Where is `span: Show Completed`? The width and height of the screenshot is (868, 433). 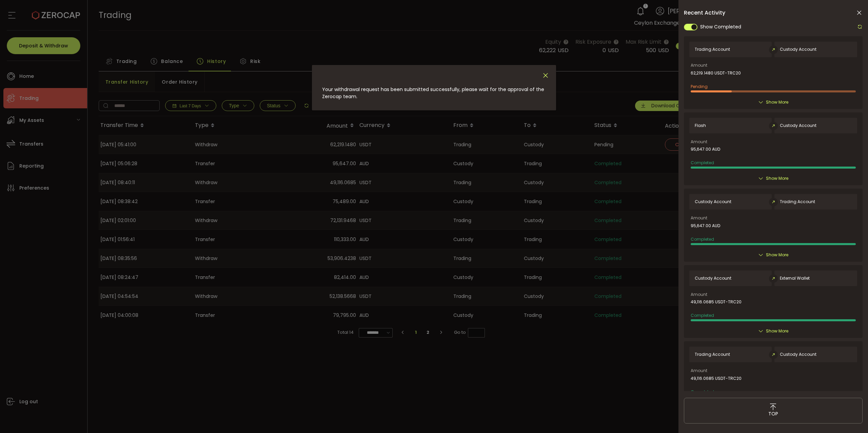
span: Show Completed is located at coordinates (720, 27).